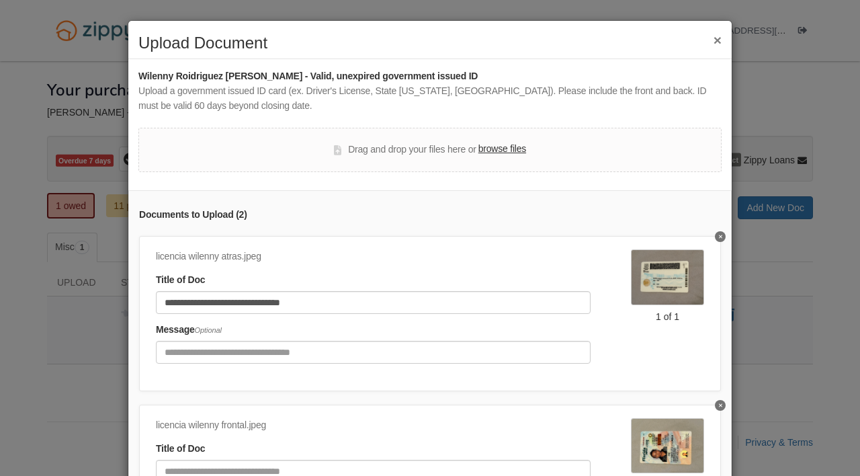  Describe the element at coordinates (721, 405) in the screenshot. I see `button: Delete undefined` at that location.